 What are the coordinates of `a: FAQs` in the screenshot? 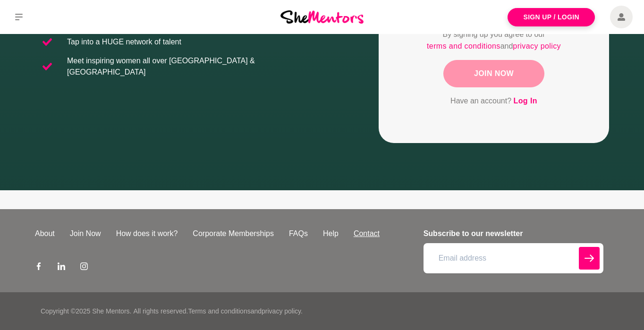 It's located at (298, 234).